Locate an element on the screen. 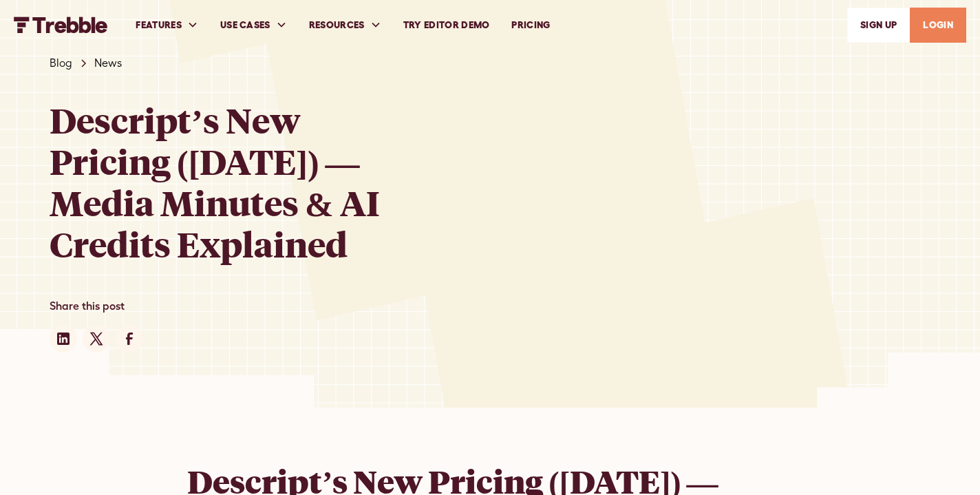  img: Trebble FM Logo is located at coordinates (61, 25).